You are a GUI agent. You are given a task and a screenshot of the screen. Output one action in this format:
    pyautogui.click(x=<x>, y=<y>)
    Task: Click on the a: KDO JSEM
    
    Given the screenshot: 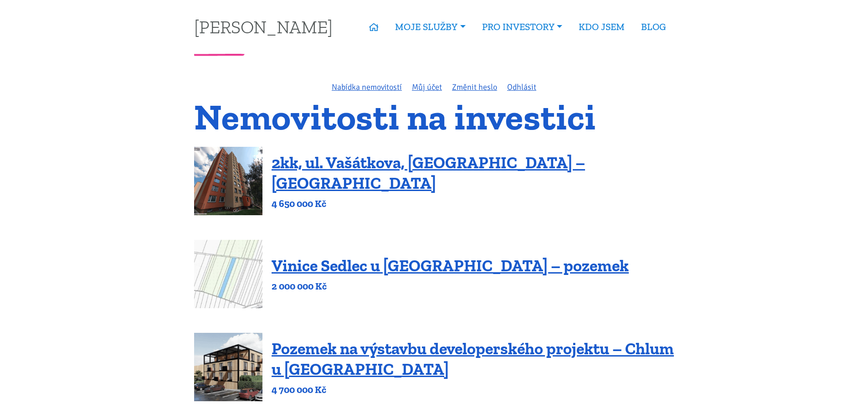 What is the action you would take?
    pyautogui.click(x=601, y=27)
    